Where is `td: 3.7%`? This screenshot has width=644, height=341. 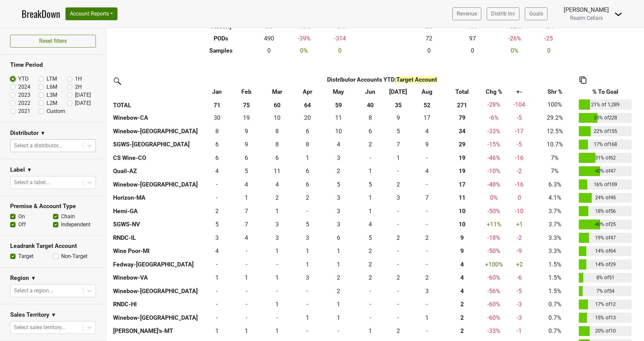
td: 3.7% is located at coordinates (555, 211).